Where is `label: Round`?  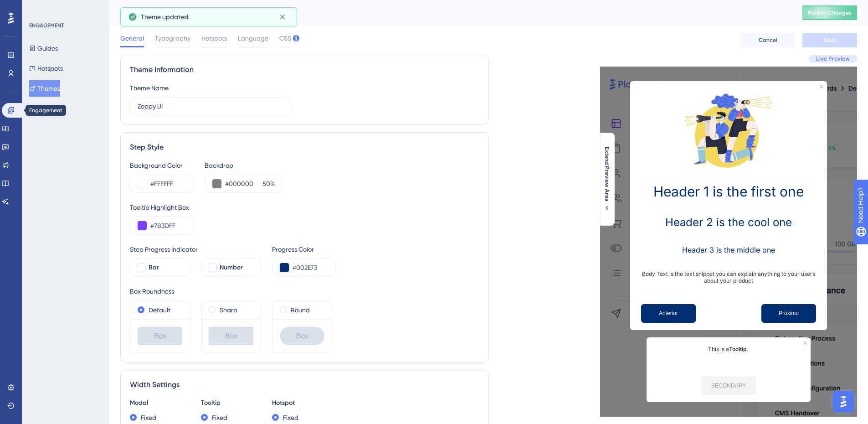
label: Round is located at coordinates (300, 310).